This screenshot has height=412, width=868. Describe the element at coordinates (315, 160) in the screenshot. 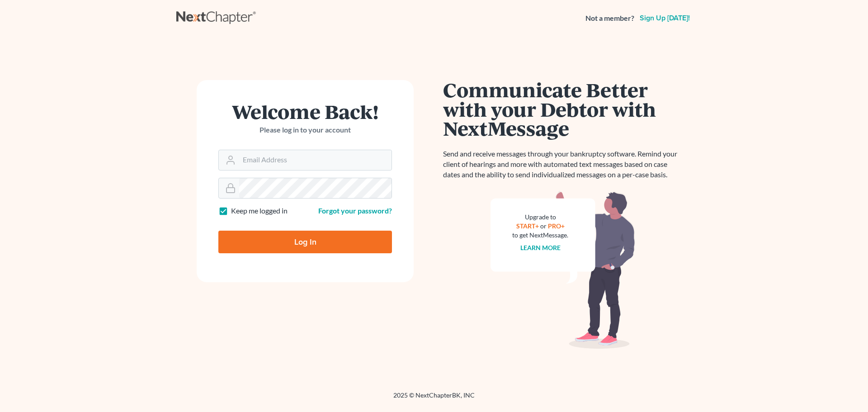

I see `input: Email Address` at that location.